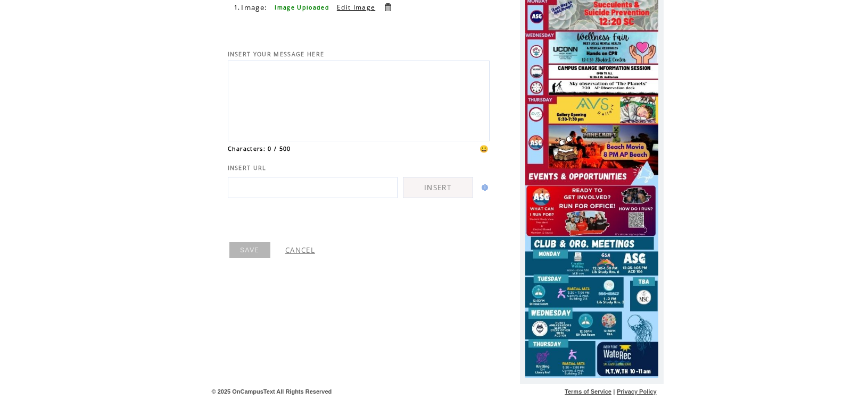 This screenshot has height=400, width=868. I want to click on span: Image Uploaded, so click(302, 8).